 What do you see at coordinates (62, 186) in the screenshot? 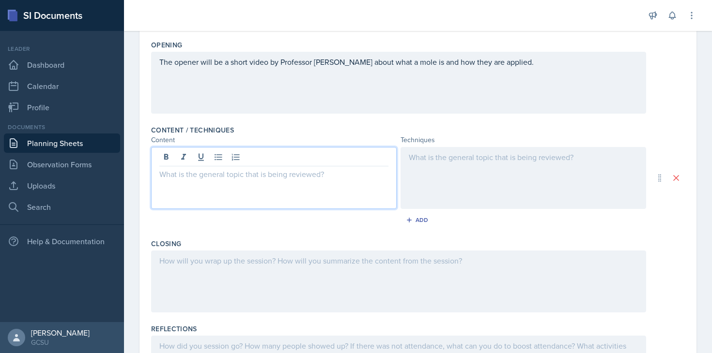
I see `a: Uploads` at bounding box center [62, 186].